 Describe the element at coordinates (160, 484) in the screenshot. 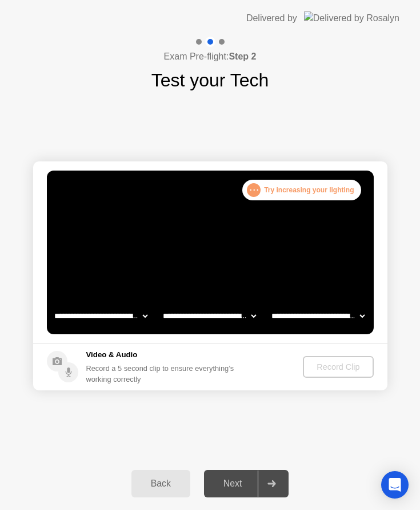

I see `button: Back` at that location.